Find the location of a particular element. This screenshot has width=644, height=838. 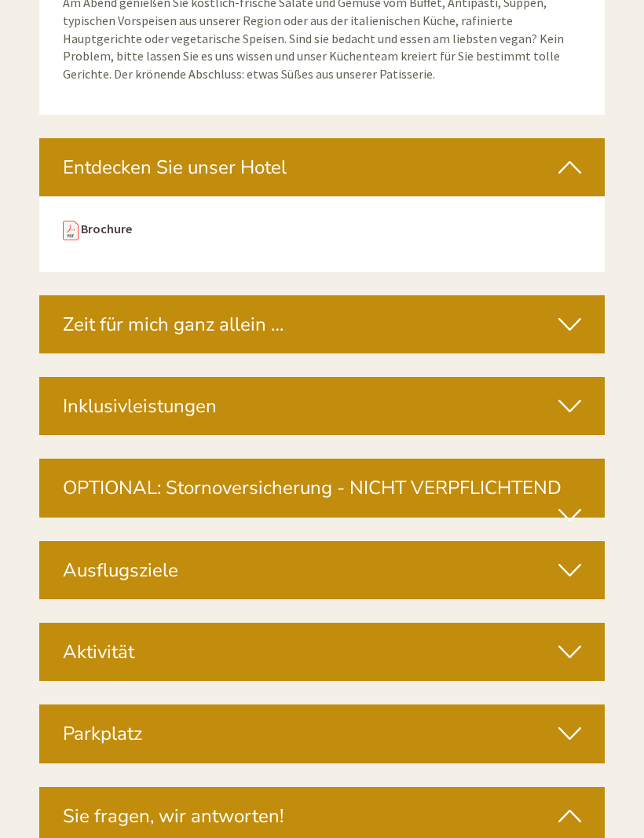

div: OPTIONAL: Stornoversicherung - NICHT VERPFLICHTEND is located at coordinates (322, 488).